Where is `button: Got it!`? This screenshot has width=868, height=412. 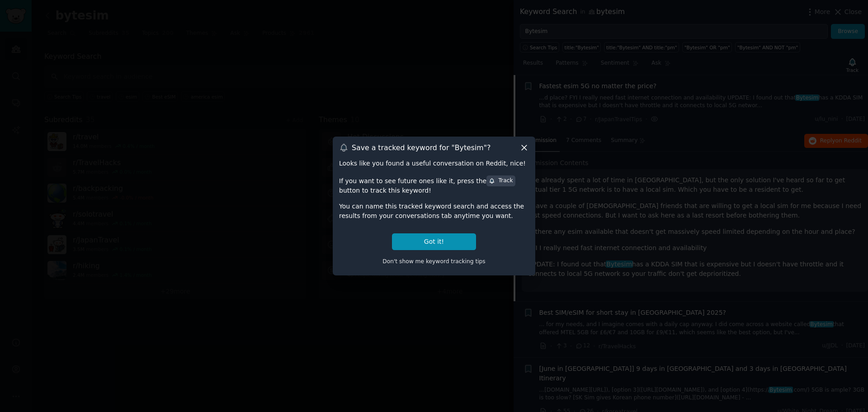
button: Got it! is located at coordinates (434, 242).